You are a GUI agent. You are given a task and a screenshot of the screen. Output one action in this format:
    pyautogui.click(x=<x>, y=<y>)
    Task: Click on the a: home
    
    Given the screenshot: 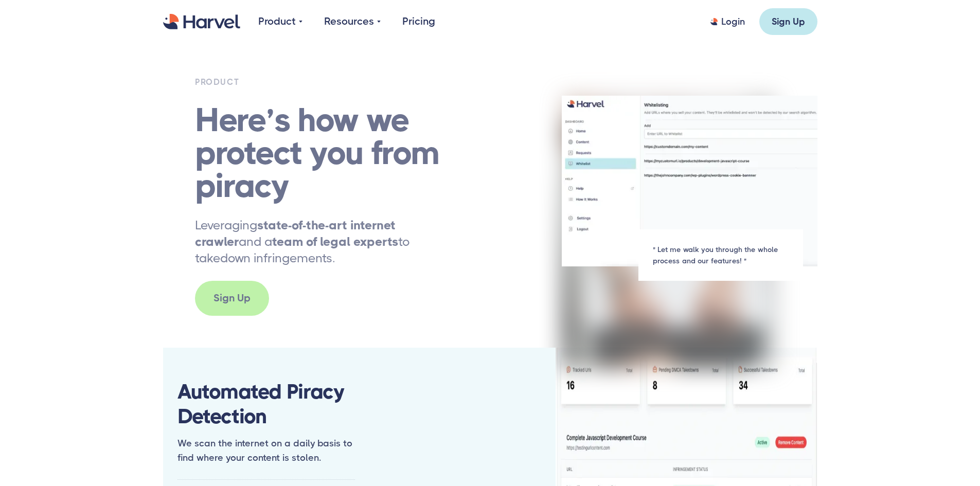 What is the action you would take?
    pyautogui.click(x=202, y=21)
    